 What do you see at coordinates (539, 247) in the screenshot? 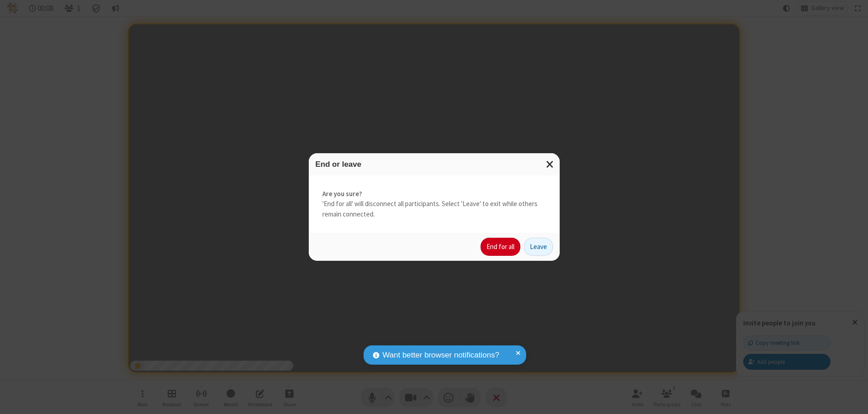
I see `button: Leave` at bounding box center [539, 247].